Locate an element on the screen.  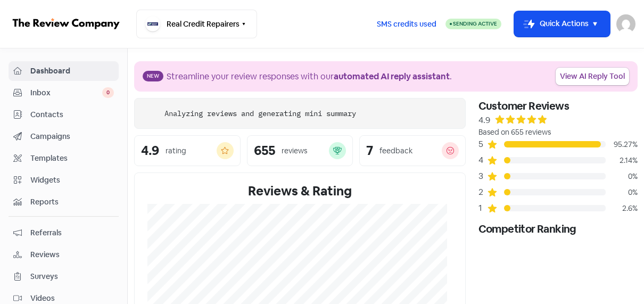
a: Reviews is located at coordinates (63, 255).